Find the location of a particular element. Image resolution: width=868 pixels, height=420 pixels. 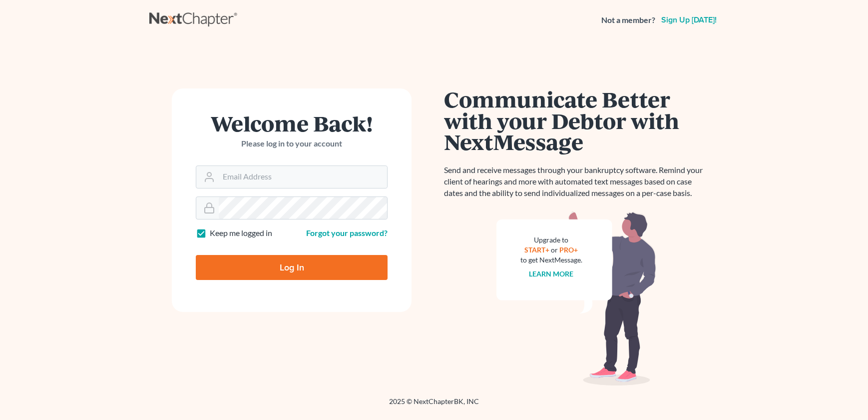

div: 2025 © NextChapterBK, INC is located at coordinates (434, 405).